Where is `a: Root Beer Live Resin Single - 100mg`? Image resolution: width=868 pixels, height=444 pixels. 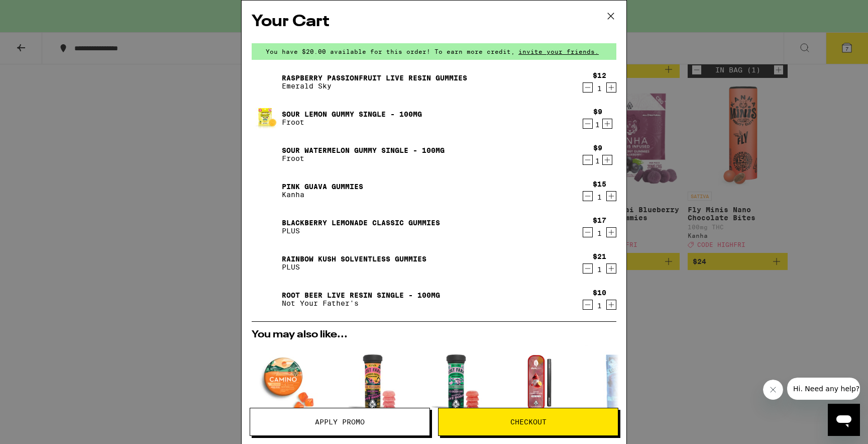 a: Root Beer Live Resin Single - 100mg is located at coordinates (360, 295).